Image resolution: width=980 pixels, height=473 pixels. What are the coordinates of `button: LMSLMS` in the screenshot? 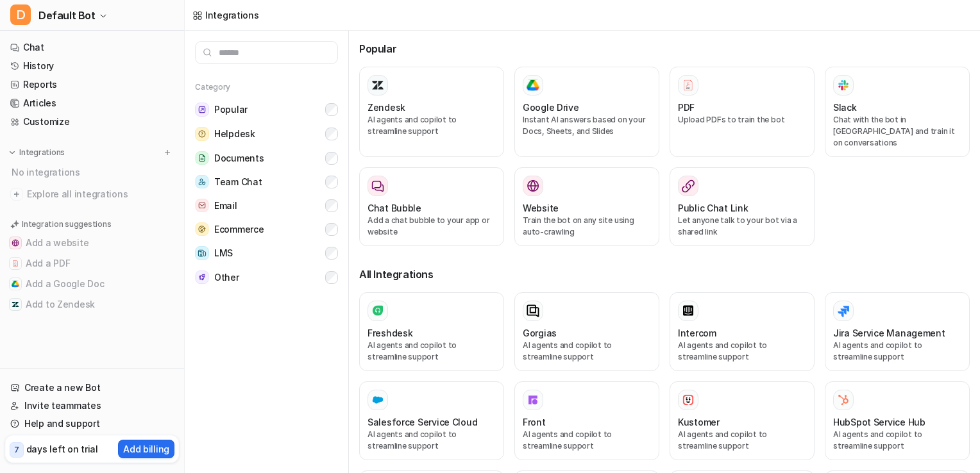 It's located at (266, 253).